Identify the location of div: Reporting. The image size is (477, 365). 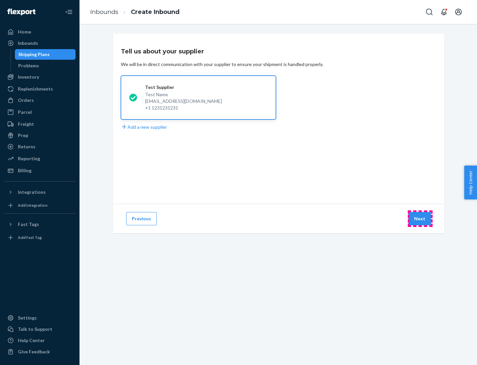
(29, 158).